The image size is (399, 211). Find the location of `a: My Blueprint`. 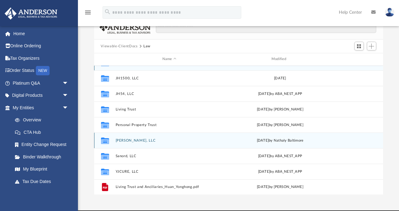

a: My Blueprint is located at coordinates (42, 169).